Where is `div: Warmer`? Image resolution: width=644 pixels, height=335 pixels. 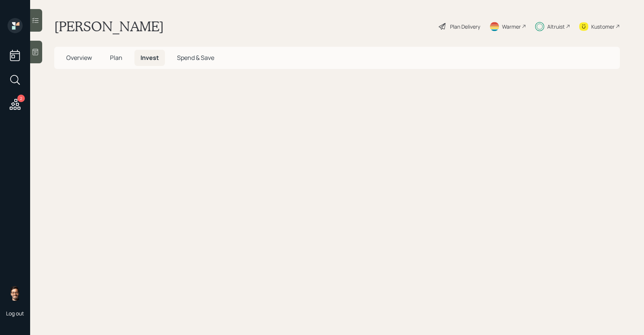
div: Warmer is located at coordinates (511, 26).